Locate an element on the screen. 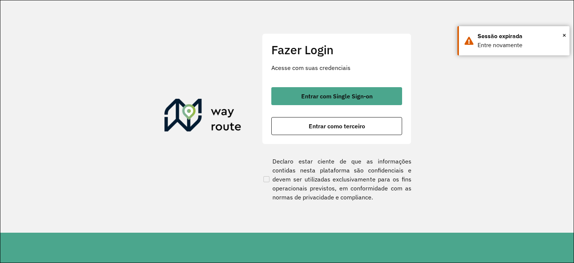 The height and width of the screenshot is (263, 574). button: Close is located at coordinates (564, 35).